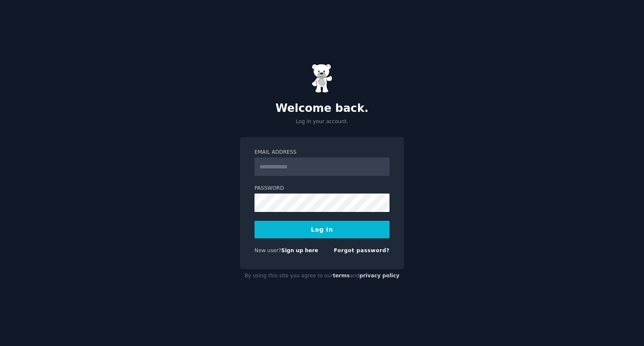 Image resolution: width=644 pixels, height=346 pixels. Describe the element at coordinates (361, 251) in the screenshot. I see `a: Forgot password?` at that location.